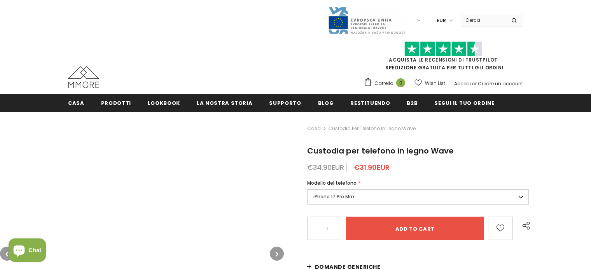 Image resolution: width=591 pixels, height=270 pixels. Describe the element at coordinates (326, 167) in the screenshot. I see `span: €34.90EUR` at that location.